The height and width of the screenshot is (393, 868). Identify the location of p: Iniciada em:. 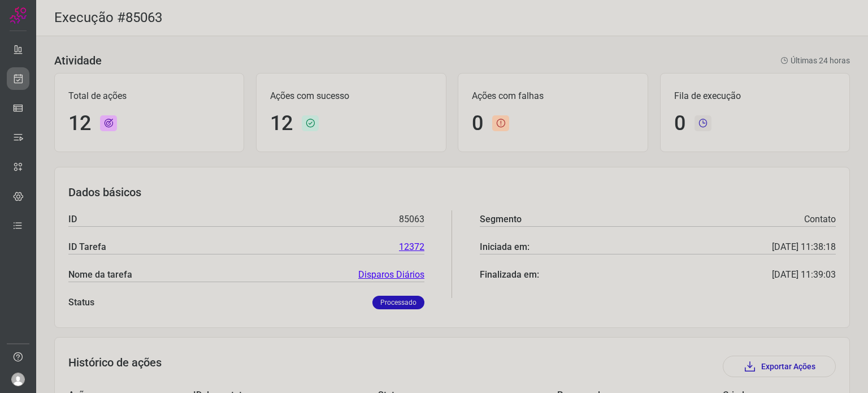
(505, 247).